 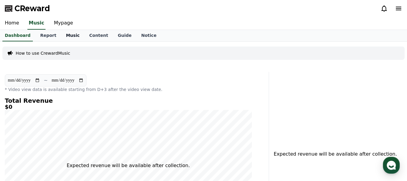 I want to click on span: Messages, so click(x=59, y=142).